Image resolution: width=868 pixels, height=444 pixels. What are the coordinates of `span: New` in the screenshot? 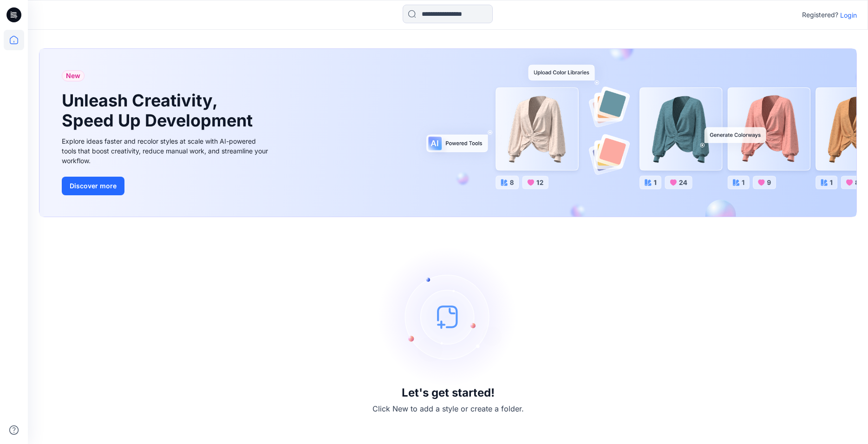 It's located at (73, 75).